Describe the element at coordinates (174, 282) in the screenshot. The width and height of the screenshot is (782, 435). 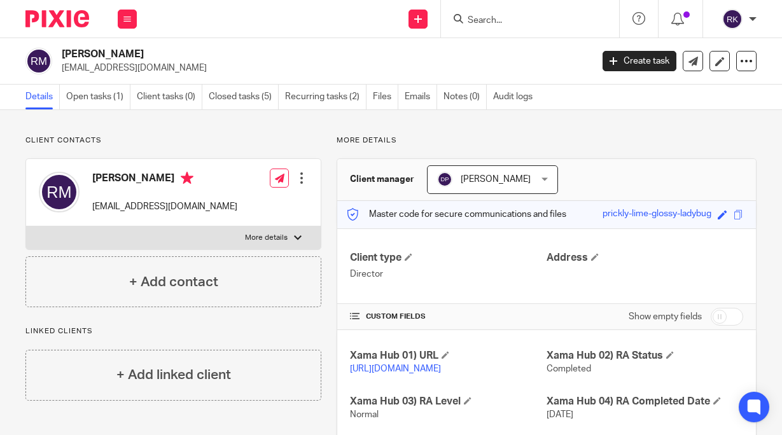
I see `h4: + Add contact` at that location.